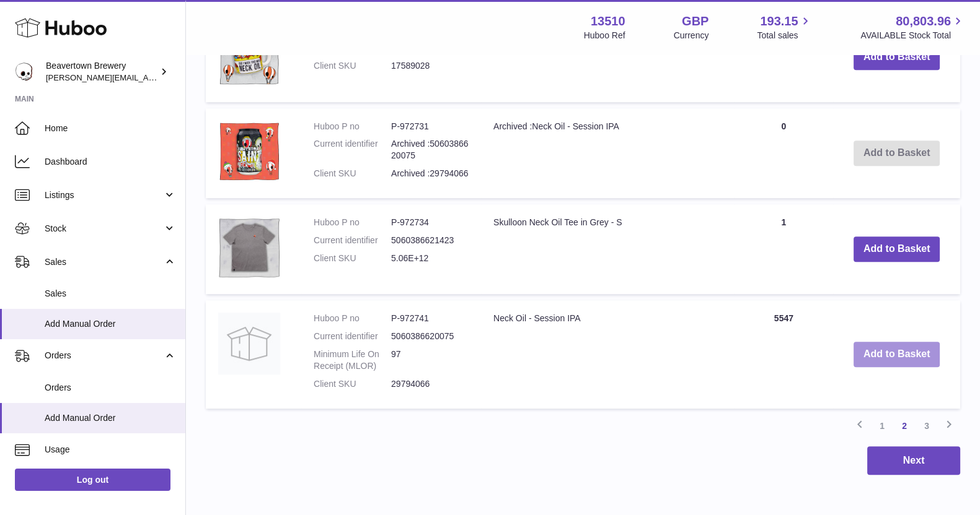  I want to click on img: Skulloon Neck Oil Tee in Grey - S, so click(249, 248).